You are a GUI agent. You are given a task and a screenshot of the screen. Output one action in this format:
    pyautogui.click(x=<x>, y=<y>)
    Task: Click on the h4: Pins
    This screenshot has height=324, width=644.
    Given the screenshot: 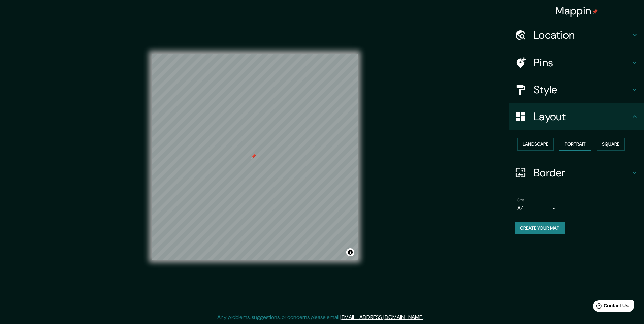 What is the action you would take?
    pyautogui.click(x=582, y=63)
    